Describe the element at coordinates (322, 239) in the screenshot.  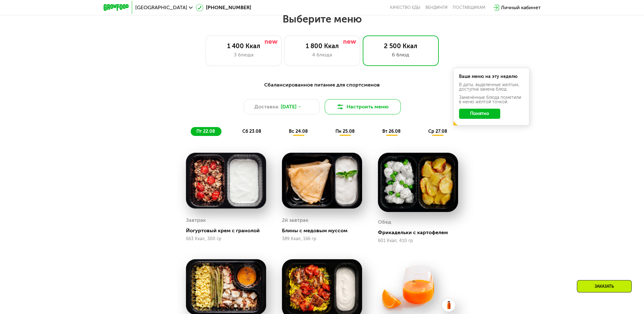
I see `div: 389 Ккал, 166 гр` at that location.